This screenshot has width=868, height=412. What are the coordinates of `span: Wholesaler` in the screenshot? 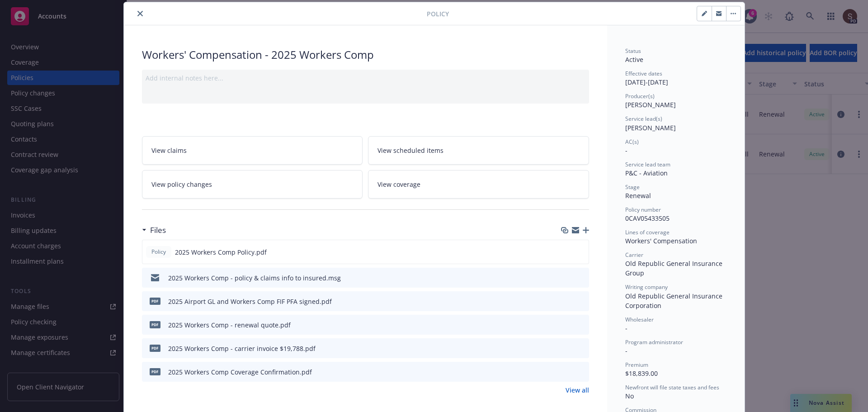 It's located at (639, 319).